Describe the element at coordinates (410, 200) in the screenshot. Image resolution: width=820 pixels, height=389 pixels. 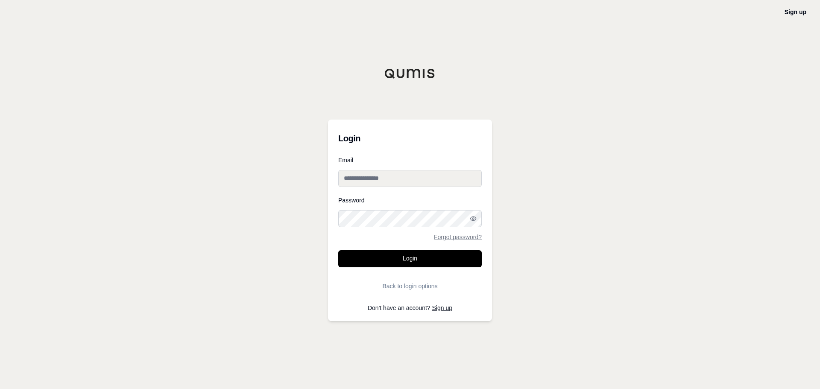
I see `label: Password` at that location.